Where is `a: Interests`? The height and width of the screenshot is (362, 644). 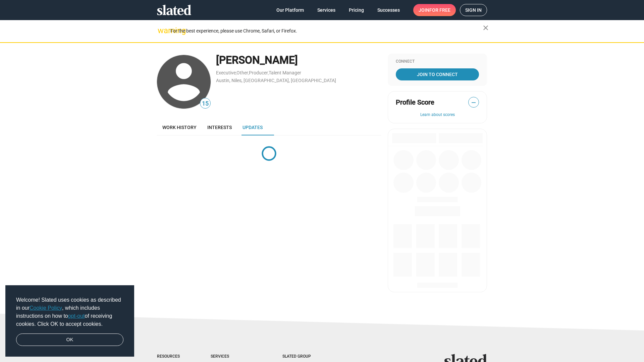
a: Interests is located at coordinates (219, 128).